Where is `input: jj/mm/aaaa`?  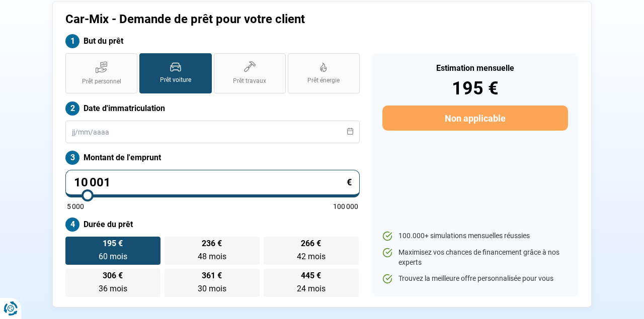
input: jj/mm/aaaa is located at coordinates (212, 132).